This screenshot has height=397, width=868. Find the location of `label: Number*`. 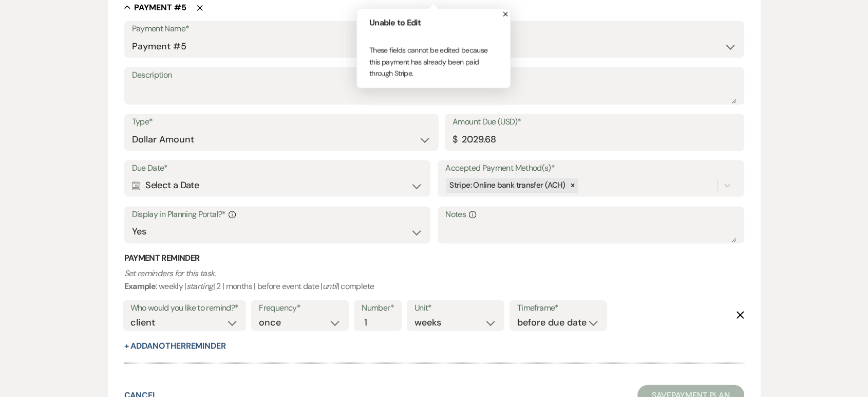

label: Number* is located at coordinates (377, 308).